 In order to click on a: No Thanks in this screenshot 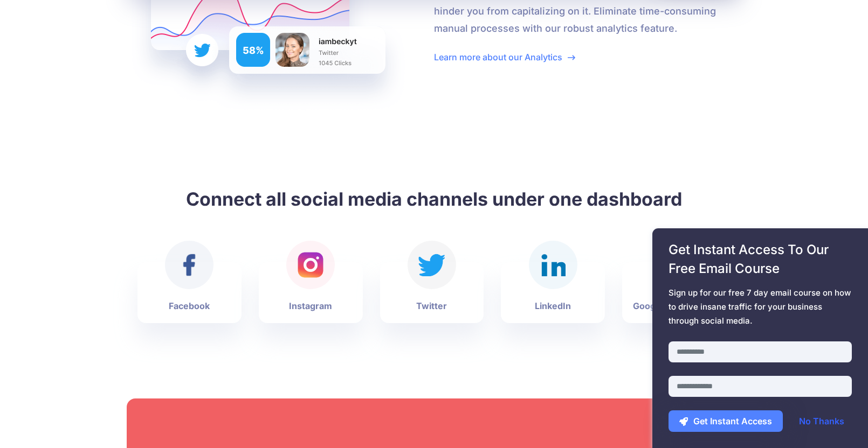, I will do `click(822, 421)`.